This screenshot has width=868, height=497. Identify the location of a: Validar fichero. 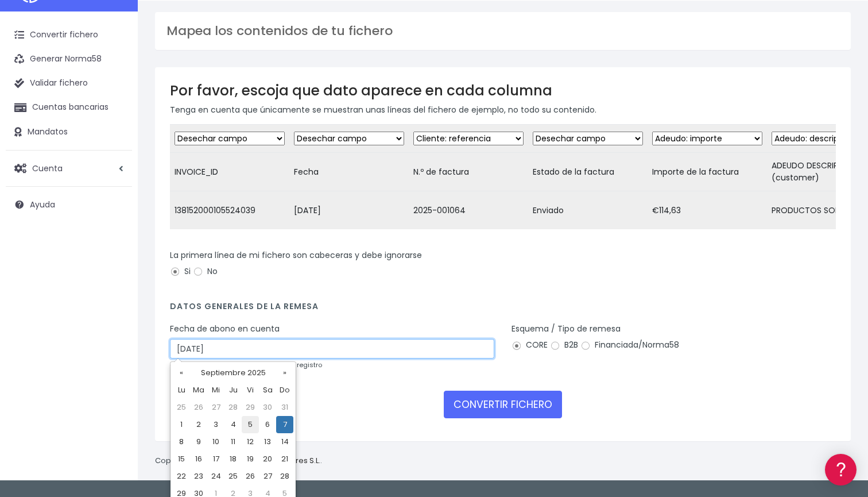
(69, 83).